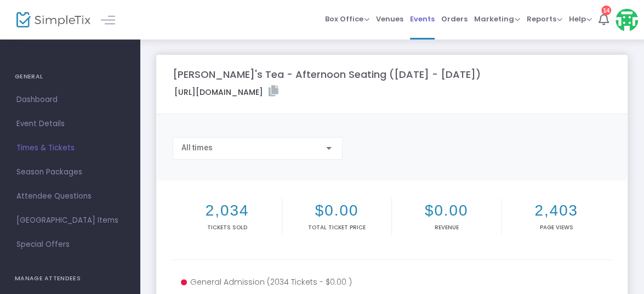 The width and height of the screenshot is (644, 294). What do you see at coordinates (422, 18) in the screenshot?
I see `span: Events` at bounding box center [422, 18].